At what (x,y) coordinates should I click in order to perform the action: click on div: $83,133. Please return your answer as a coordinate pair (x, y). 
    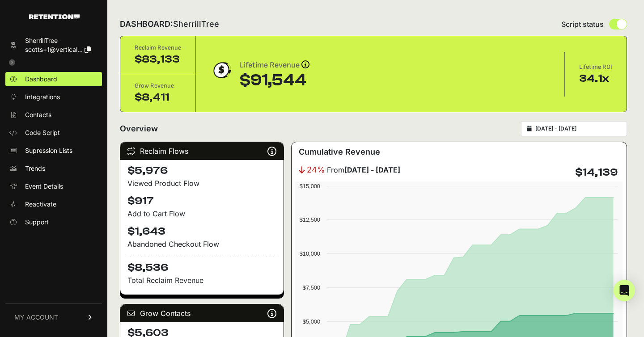
    Looking at the image, I should click on (158, 60).